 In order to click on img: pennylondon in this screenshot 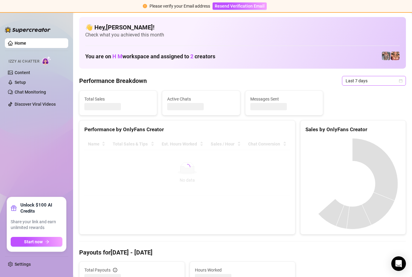, I will do `click(395, 56)`.